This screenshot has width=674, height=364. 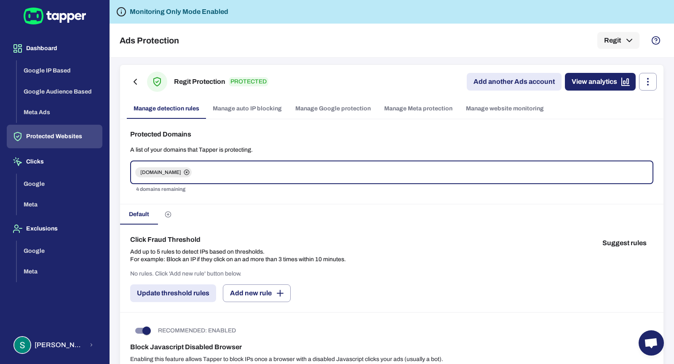 What do you see at coordinates (22, 345) in the screenshot?
I see `img: Stuart Parkin` at bounding box center [22, 345].